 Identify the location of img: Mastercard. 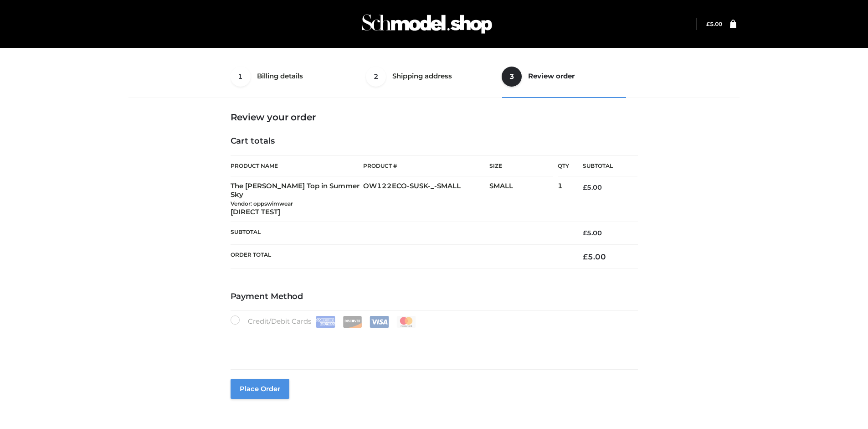
(406, 322).